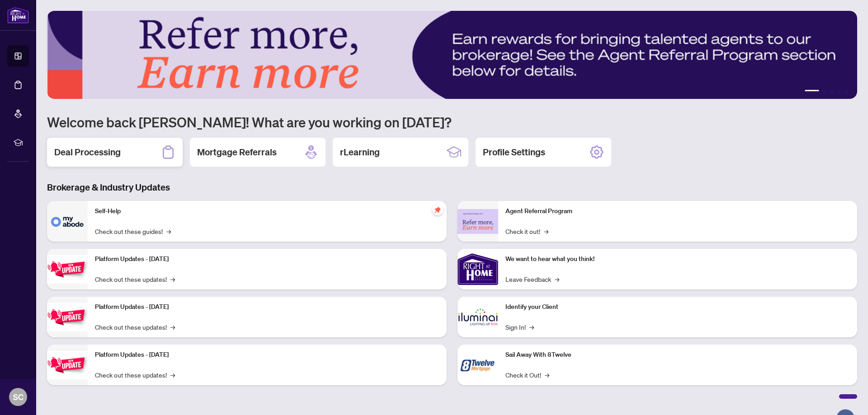 This screenshot has width=868, height=415. Describe the element at coordinates (18, 397) in the screenshot. I see `span: SC` at that location.